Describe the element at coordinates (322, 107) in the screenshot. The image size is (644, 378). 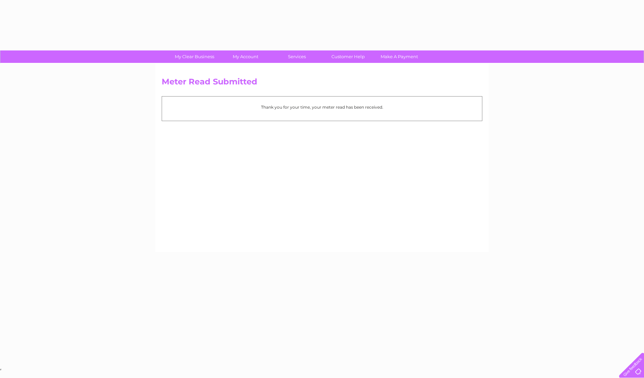
I see `p: Thank you for your time, your meter read has been received.` at that location.